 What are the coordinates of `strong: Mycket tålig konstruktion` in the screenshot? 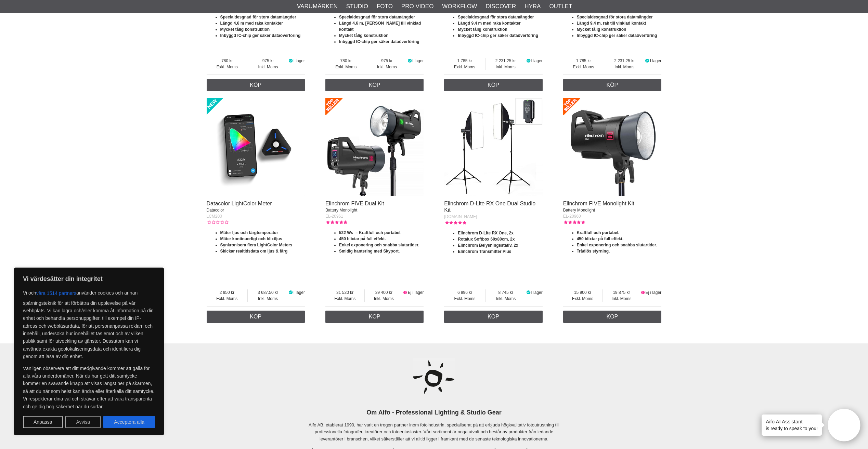 It's located at (602, 30).